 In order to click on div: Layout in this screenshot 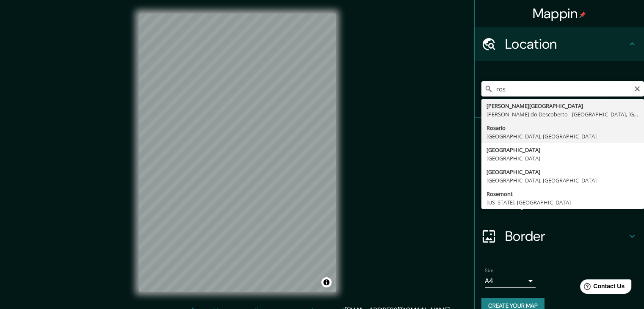, I will do `click(559, 203)`.